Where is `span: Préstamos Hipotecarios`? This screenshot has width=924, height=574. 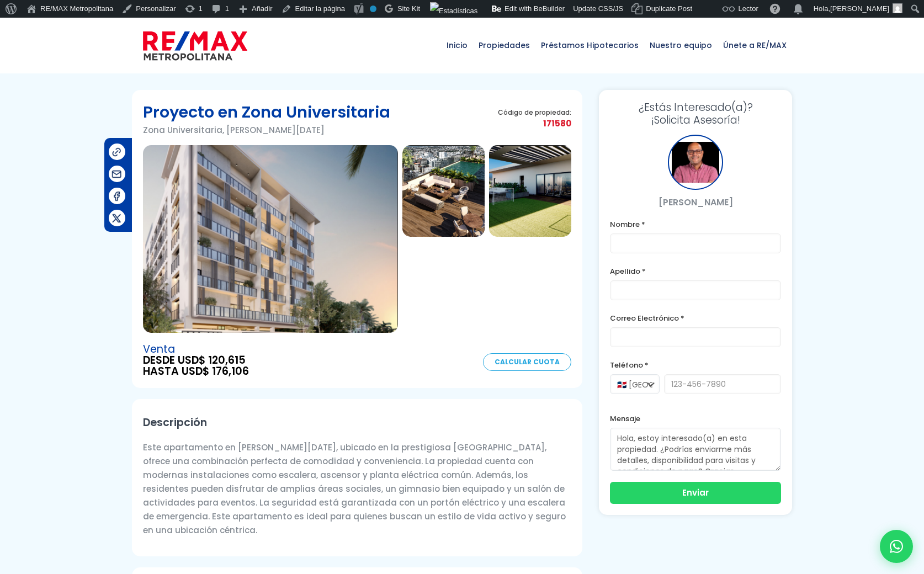 span: Préstamos Hipotecarios is located at coordinates (590, 46).